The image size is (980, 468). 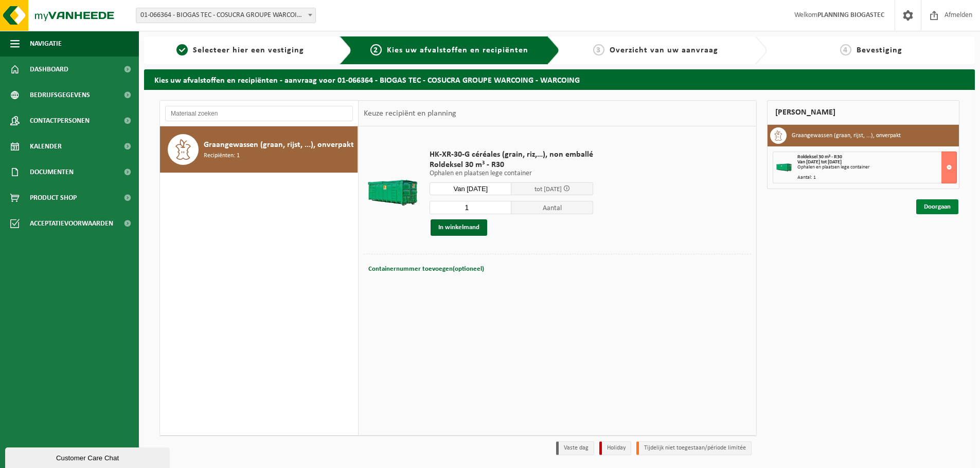 I want to click on span: 2, so click(x=375, y=50).